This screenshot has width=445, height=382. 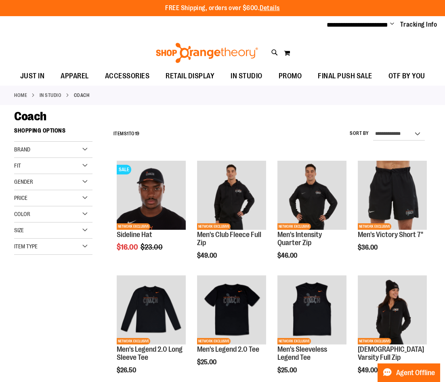 What do you see at coordinates (231, 195) in the screenshot?
I see `img: OTF Mens Coach FA23 Club Fleece Full Zip - Black primary image` at bounding box center [231, 195].